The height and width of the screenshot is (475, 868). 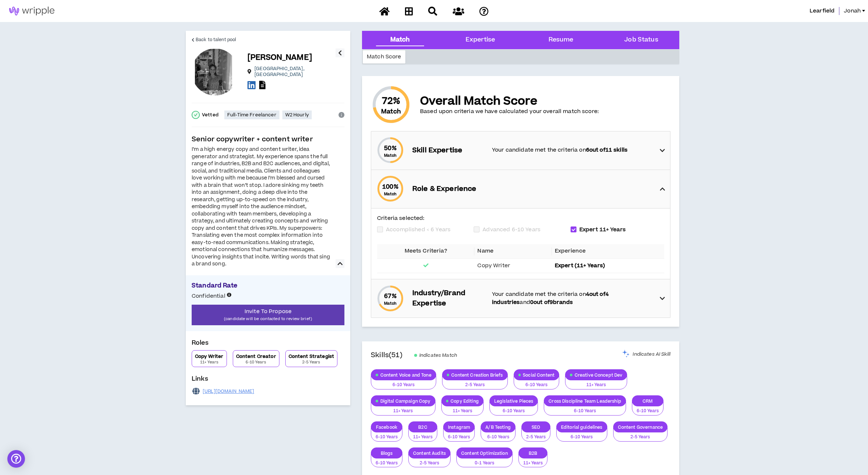 What do you see at coordinates (524, 302) in the screenshot?
I see `span: and` at bounding box center [524, 302].